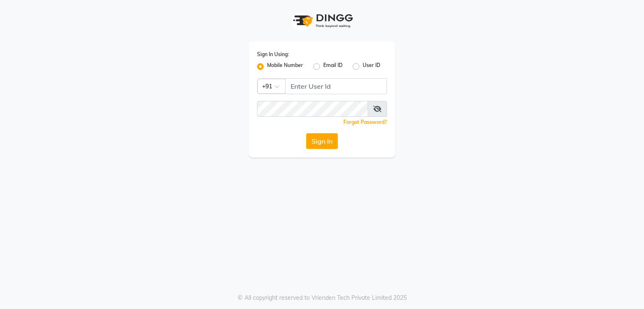 The height and width of the screenshot is (309, 644). I want to click on label: User ID, so click(372, 67).